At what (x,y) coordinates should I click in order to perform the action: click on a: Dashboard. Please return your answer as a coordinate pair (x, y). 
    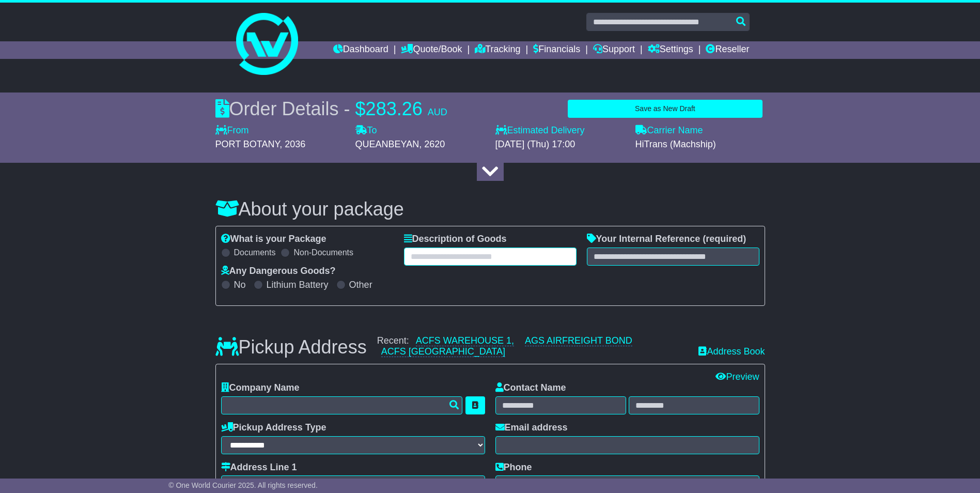
    Looking at the image, I should click on (360, 50).